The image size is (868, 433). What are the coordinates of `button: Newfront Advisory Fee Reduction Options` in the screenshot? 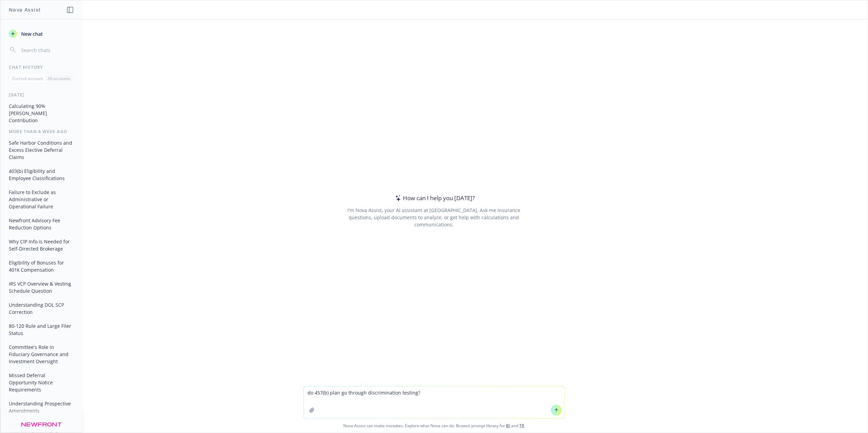 It's located at (41, 224).